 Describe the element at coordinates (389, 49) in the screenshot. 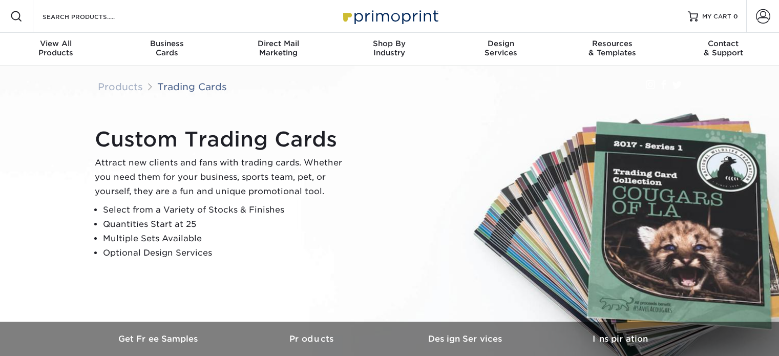

I see `a: Shop ByIndustry` at that location.